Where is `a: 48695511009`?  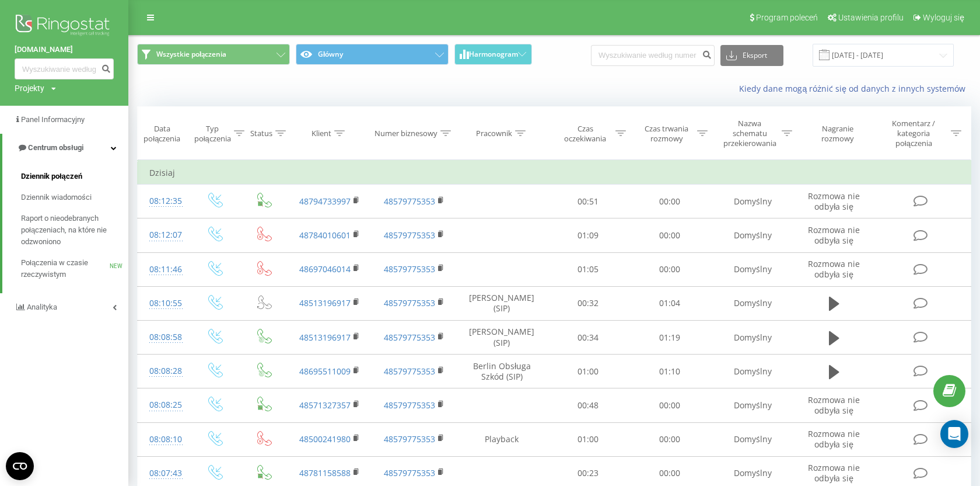 a: 48695511009 is located at coordinates (325, 370).